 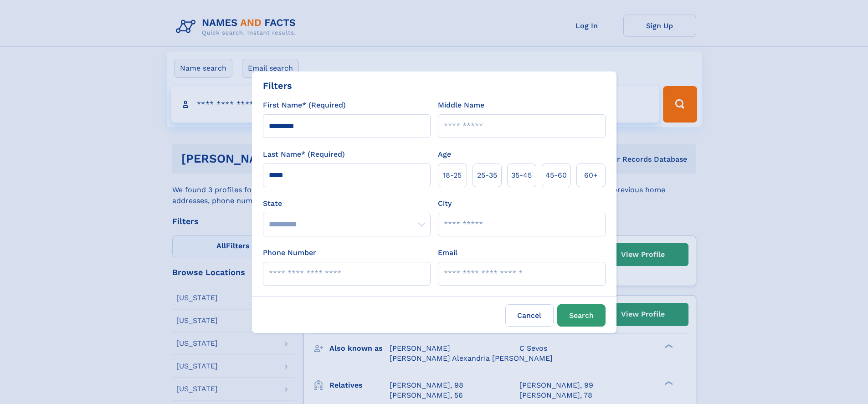 What do you see at coordinates (277, 86) in the screenshot?
I see `div: Filters` at bounding box center [277, 86].